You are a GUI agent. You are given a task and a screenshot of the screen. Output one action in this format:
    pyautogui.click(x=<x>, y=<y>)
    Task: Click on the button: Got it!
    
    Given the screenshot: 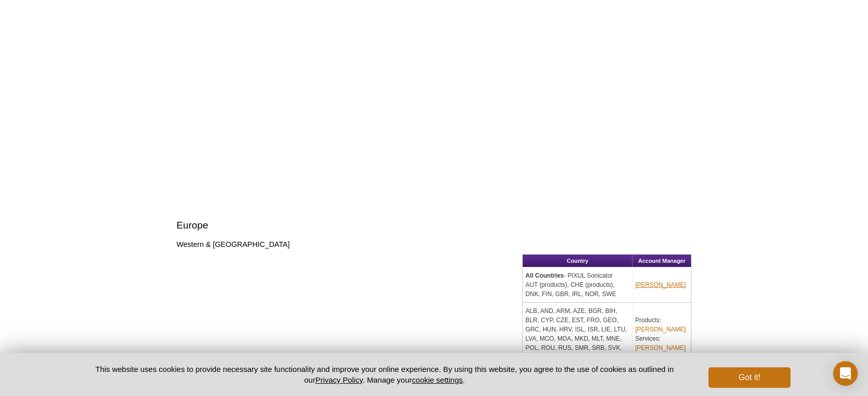 What is the action you would take?
    pyautogui.click(x=750, y=378)
    